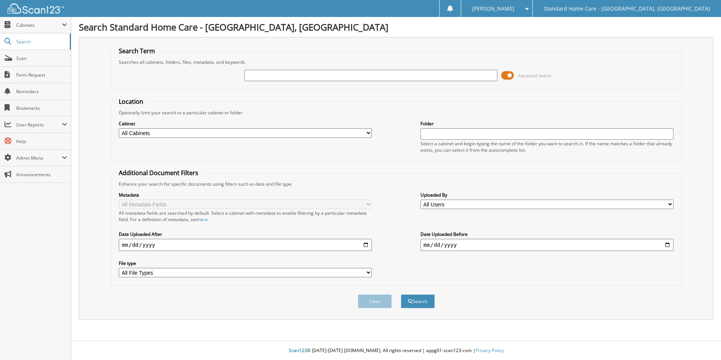 The height and width of the screenshot is (360, 721). Describe the element at coordinates (547, 147) in the screenshot. I see `div: Select a cabinet and begin typing the name of the folder you want to search in. If the name match...` at that location.